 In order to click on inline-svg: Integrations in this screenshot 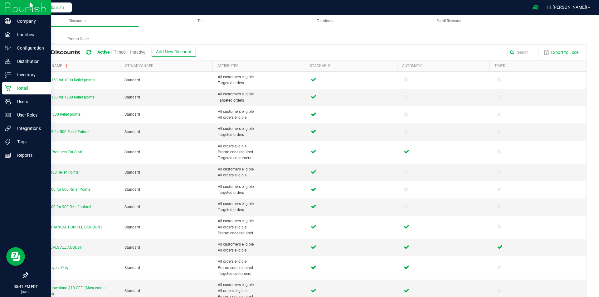, I will do `click(8, 129)`.